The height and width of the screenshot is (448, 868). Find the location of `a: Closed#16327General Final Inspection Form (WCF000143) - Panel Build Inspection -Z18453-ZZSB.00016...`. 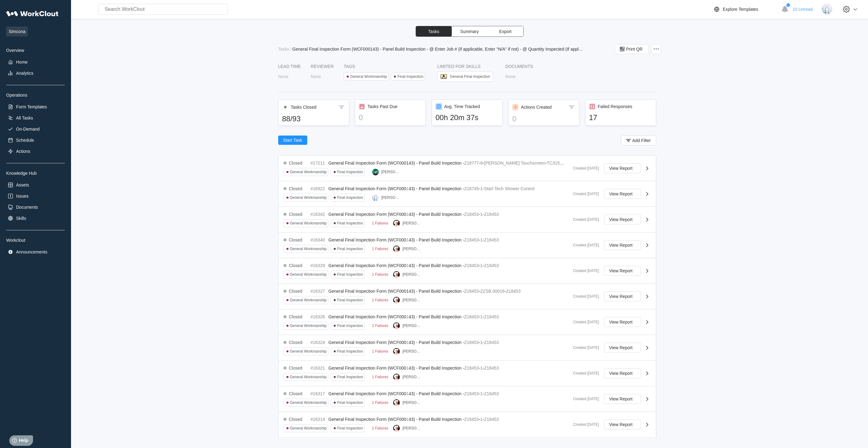

a: Closed#16327General Final Inspection Form (WCF000143) - Panel Build Inspection -Z18453-ZZSB.00016... is located at coordinates (467, 296).